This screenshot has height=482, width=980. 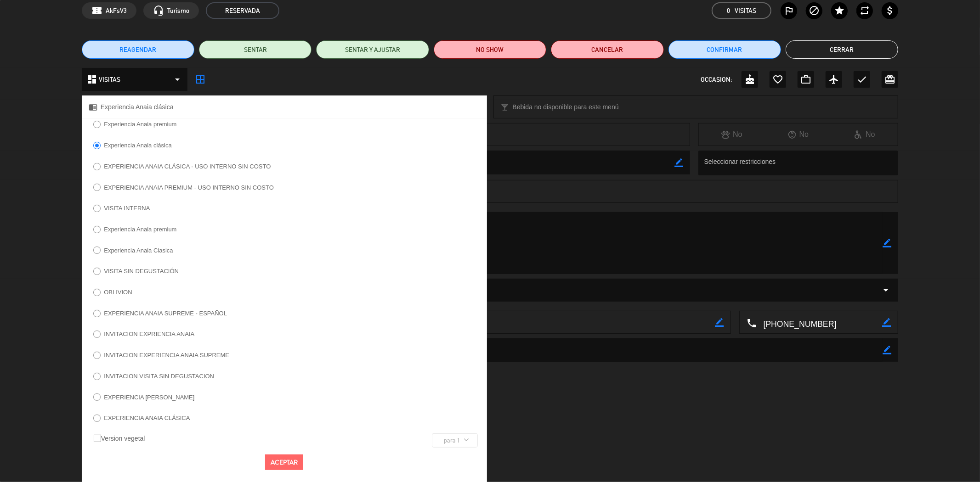 What do you see at coordinates (778, 80) in the screenshot?
I see `i: favorite_border` at bounding box center [778, 80].